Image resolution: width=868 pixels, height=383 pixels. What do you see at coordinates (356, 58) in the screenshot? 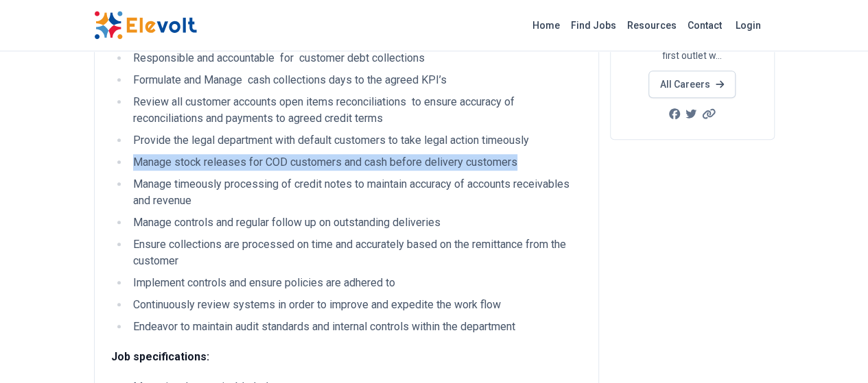
I see `li: Responsible and accountable for customer debt collections` at bounding box center [356, 58].